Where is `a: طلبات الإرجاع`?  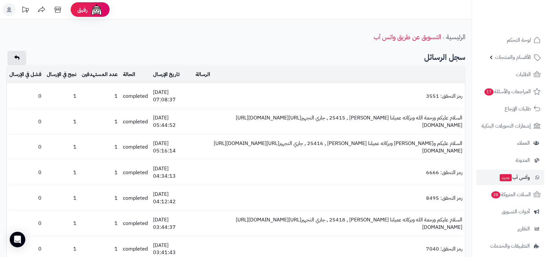
a: طلبات الإرجاع is located at coordinates (510, 109).